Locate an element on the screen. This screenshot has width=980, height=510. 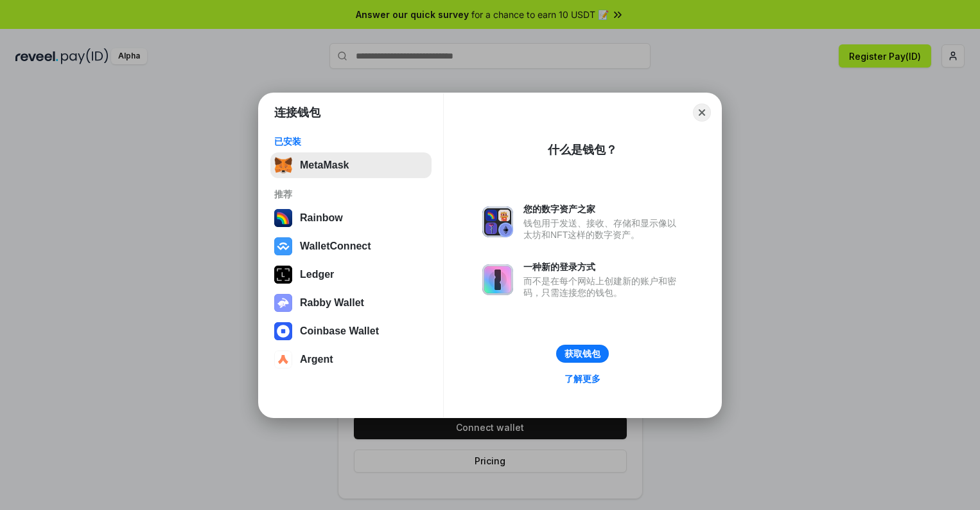
div: Coinbase Wallet is located at coordinates (339, 331).